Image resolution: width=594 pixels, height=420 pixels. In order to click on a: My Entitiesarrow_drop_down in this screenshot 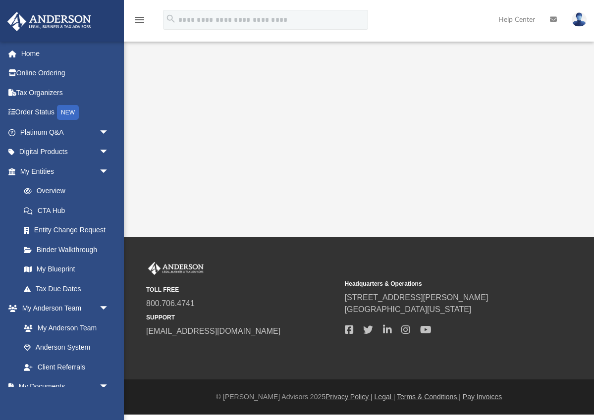, I will do `click(65, 171)`.